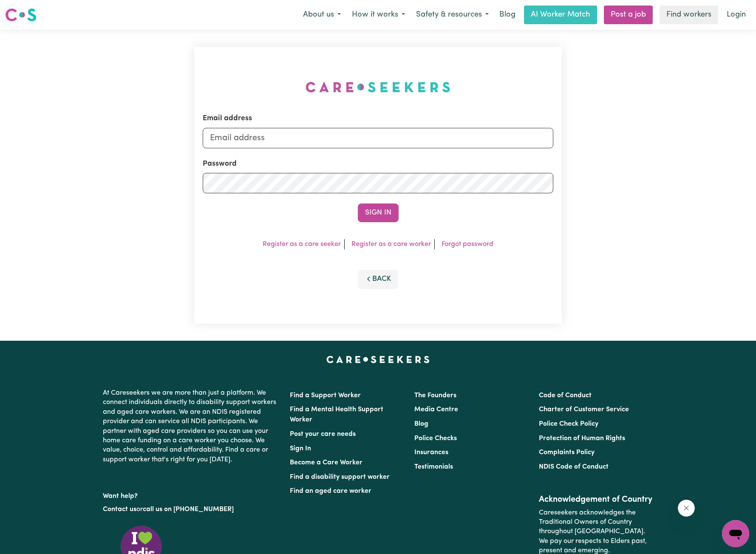 This screenshot has height=554, width=756. Describe the element at coordinates (582, 439) in the screenshot. I see `a: Protection of Human Rights` at that location.